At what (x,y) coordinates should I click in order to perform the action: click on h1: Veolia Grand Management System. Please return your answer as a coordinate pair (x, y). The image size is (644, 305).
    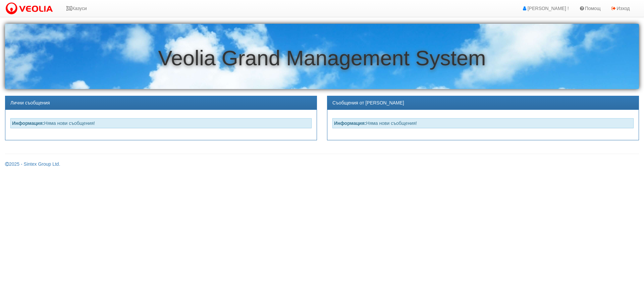
    Looking at the image, I should click on (322, 58).